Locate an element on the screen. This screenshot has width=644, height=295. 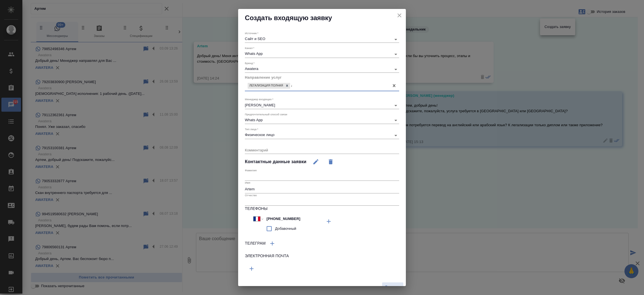
button: Удалить is located at coordinates (331, 162).